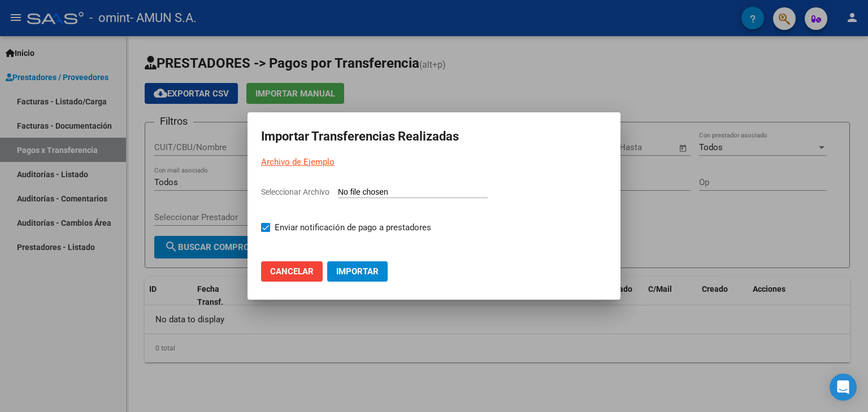 This screenshot has height=412, width=868. Describe the element at coordinates (298, 162) in the screenshot. I see `a: Archivo de Ejemplo` at that location.